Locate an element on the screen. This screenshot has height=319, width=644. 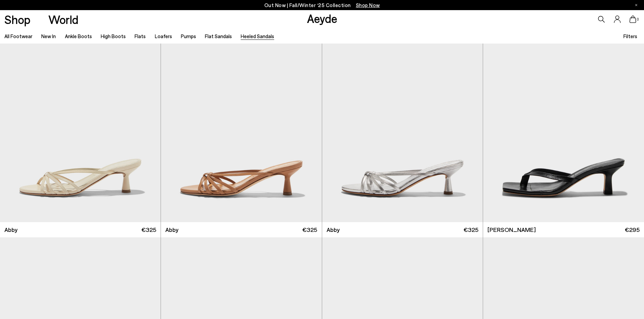
a: Loafers is located at coordinates (163, 36).